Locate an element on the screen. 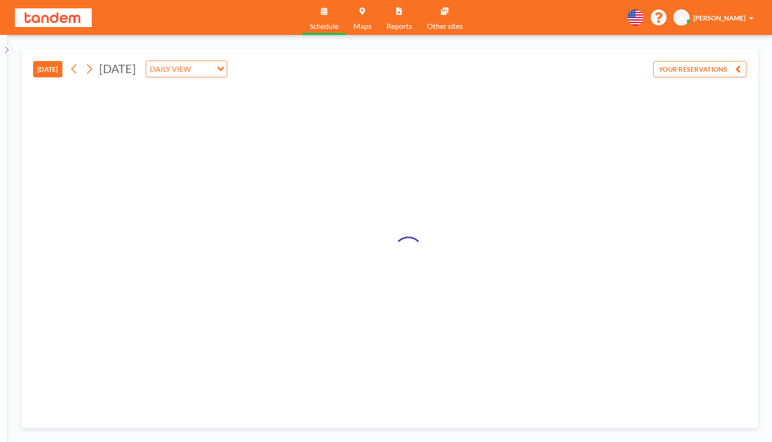 The height and width of the screenshot is (442, 772). span: Reports is located at coordinates (399, 26).